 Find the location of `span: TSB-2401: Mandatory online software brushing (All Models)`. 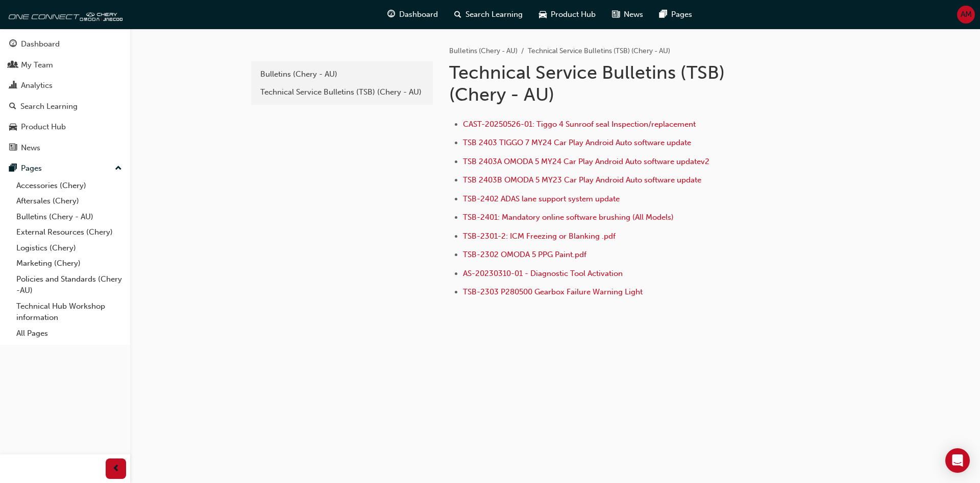

span: TSB-2401: Mandatory online software brushing (All Models) is located at coordinates (568, 217).